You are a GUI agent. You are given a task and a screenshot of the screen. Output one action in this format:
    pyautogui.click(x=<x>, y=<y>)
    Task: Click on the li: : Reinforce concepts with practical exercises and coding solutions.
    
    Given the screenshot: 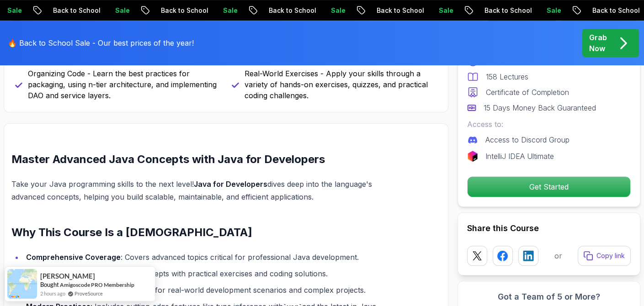 What is the action you would take?
    pyautogui.click(x=210, y=274)
    